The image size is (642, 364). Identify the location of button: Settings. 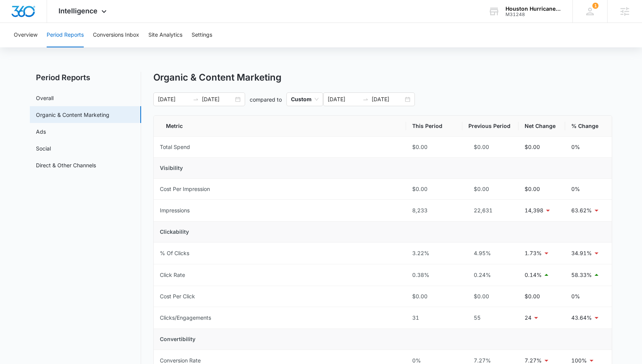
(202, 35).